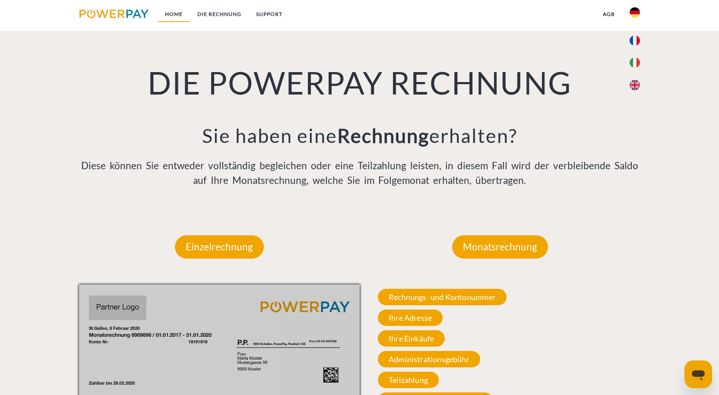 The height and width of the screenshot is (395, 719). Describe the element at coordinates (219, 247) in the screenshot. I see `p: Einzelrechnung` at that location.